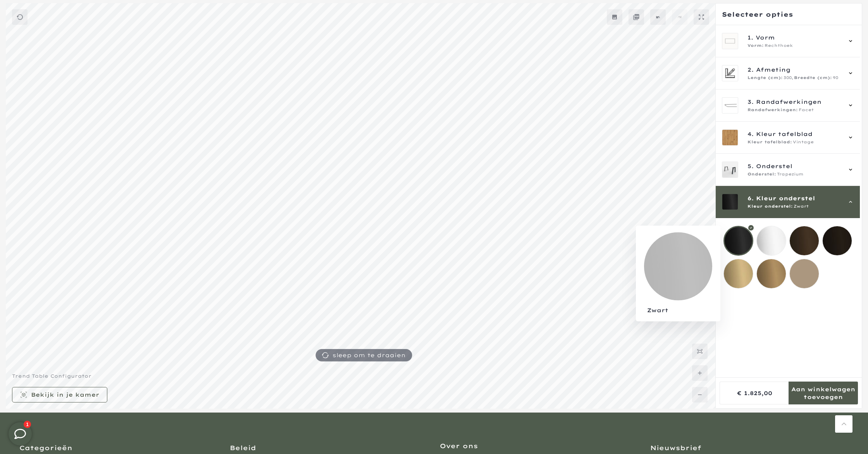 The width and height of the screenshot is (868, 454). Describe the element at coordinates (329, 448) in the screenshot. I see `h3: Beleid` at that location.